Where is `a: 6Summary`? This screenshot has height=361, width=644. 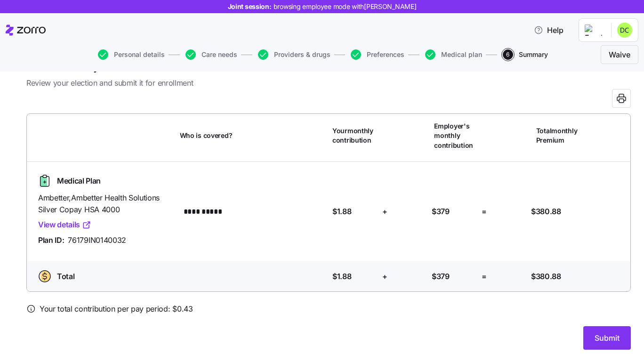
a: 6Summary is located at coordinates (525, 55).